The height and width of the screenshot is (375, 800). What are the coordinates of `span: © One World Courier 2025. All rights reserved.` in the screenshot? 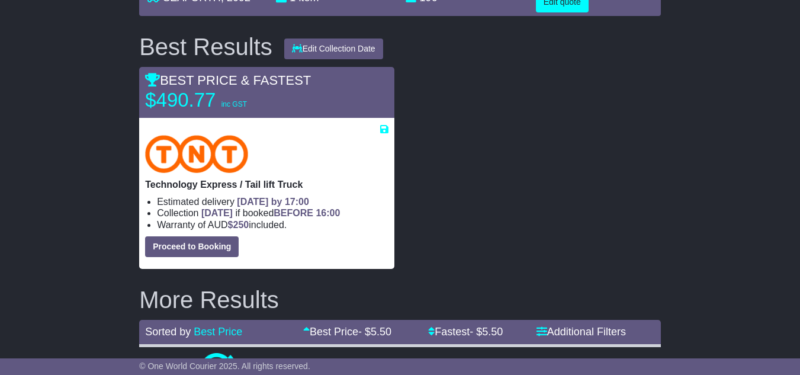 It's located at (224, 366).